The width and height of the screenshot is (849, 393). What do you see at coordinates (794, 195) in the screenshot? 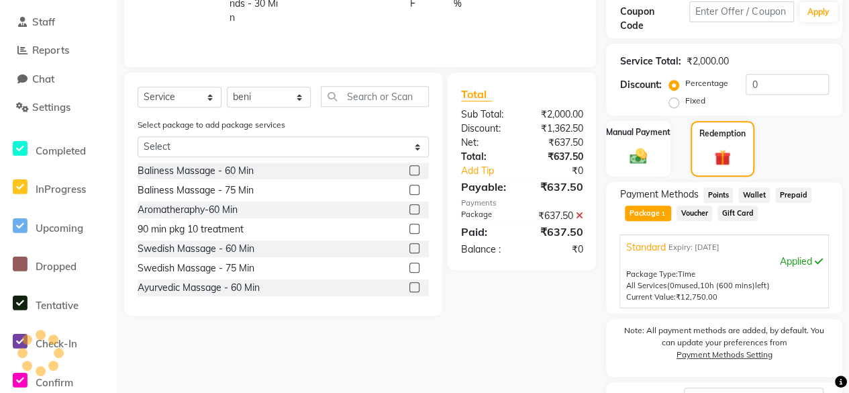
I see `span: Prepaid` at bounding box center [794, 195].